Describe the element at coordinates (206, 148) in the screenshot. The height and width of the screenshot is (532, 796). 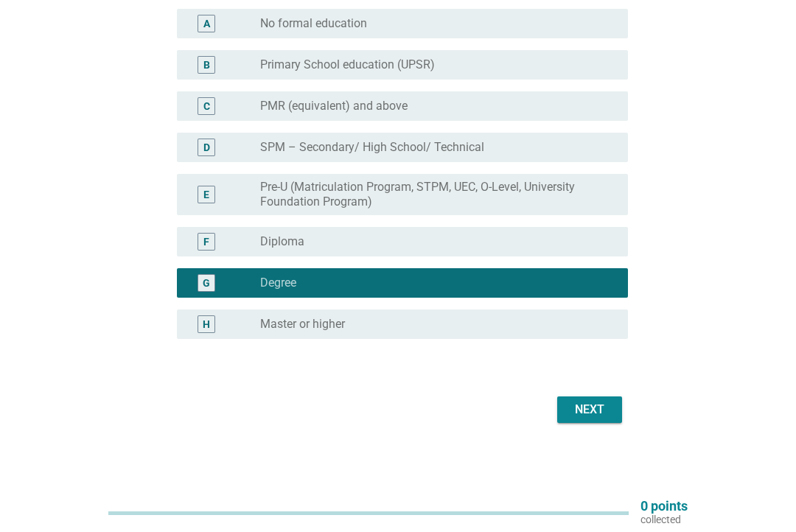
I see `div: D` at that location.